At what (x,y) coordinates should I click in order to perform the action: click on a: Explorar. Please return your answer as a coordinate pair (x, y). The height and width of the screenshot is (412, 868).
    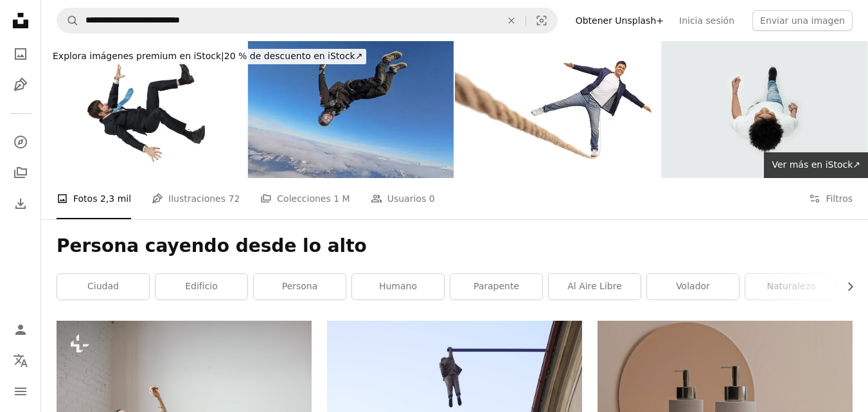
    Looking at the image, I should click on (20, 142).